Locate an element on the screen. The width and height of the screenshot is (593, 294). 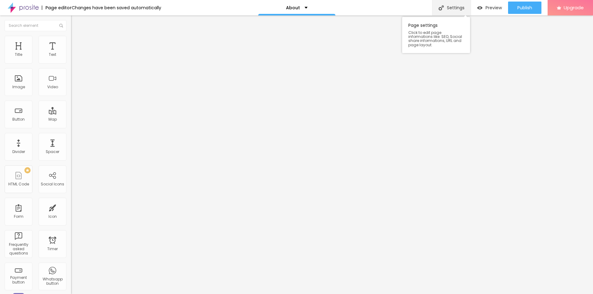
div: Icon is located at coordinates (53, 217).